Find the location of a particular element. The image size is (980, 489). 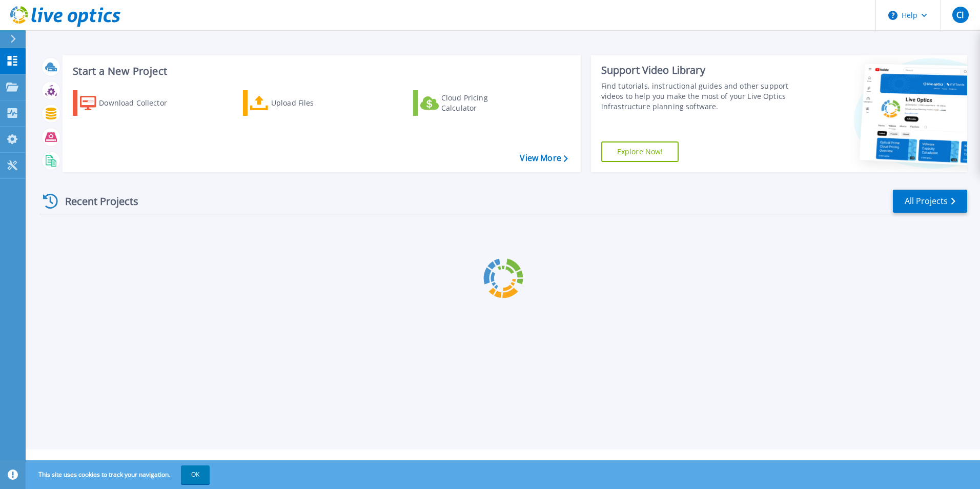

a: Cloud Pricing Calculator is located at coordinates (470, 103).